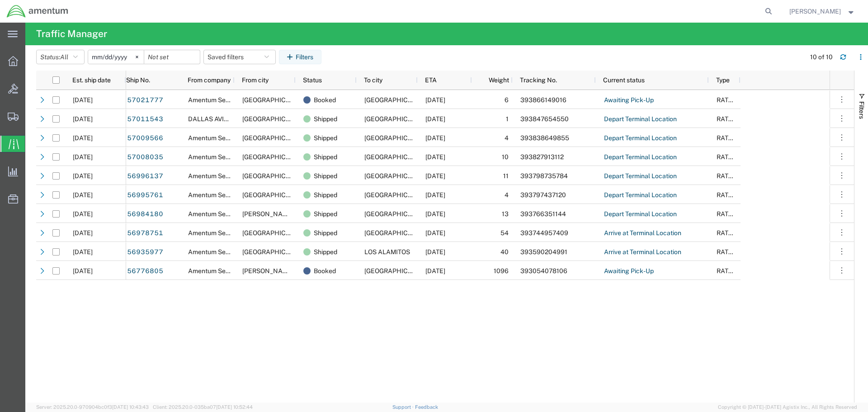  I want to click on span: Bobby Allison, so click(814, 12).